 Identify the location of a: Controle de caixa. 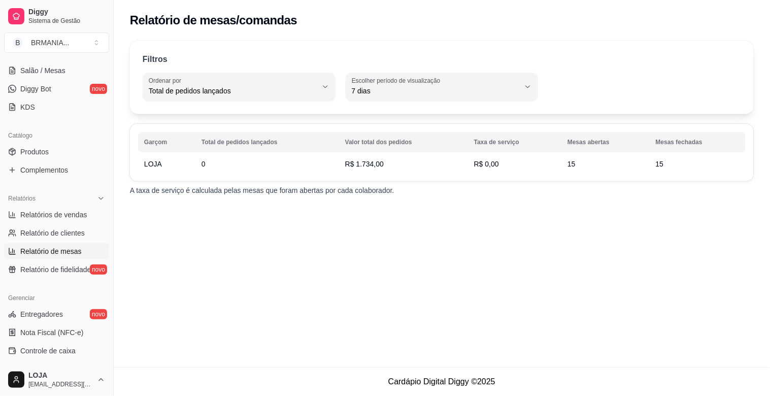
(56, 351).